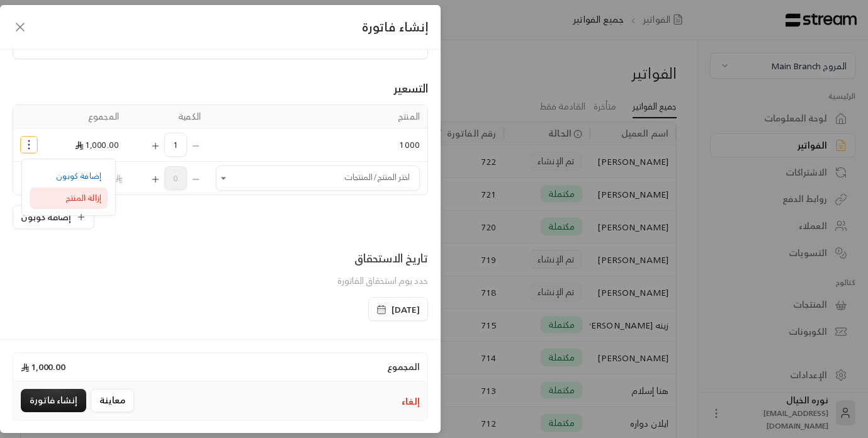 This screenshot has height=438, width=868. I want to click on button: إضافة كوبون, so click(54, 217).